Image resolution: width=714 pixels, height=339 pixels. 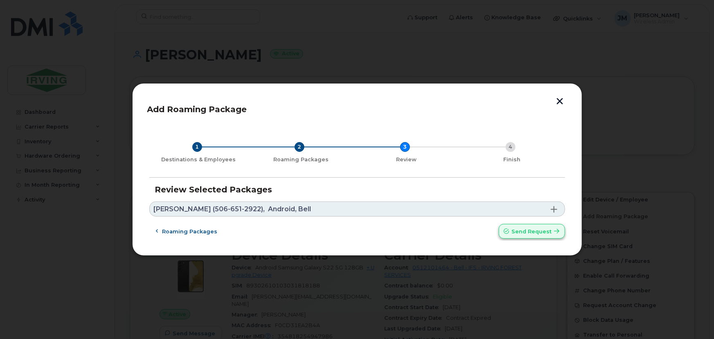 What do you see at coordinates (197, 109) in the screenshot?
I see `span: Add Roaming Package` at bounding box center [197, 109].